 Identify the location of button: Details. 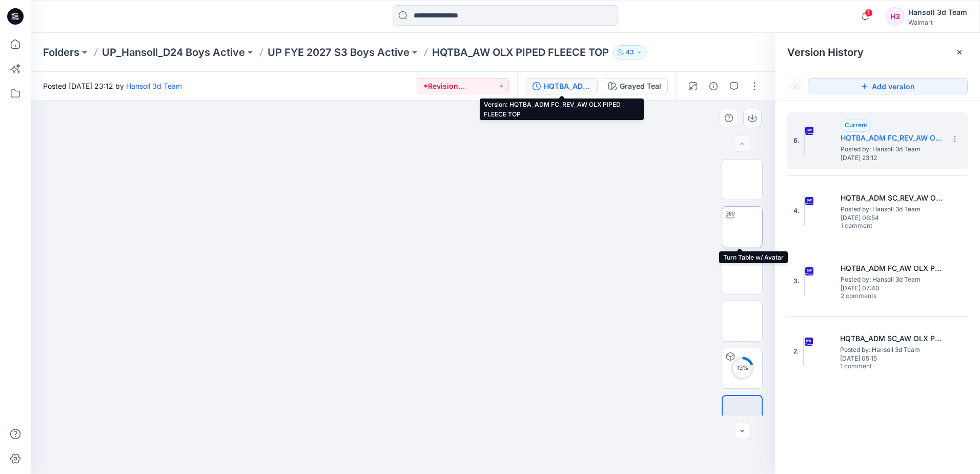
(714, 86).